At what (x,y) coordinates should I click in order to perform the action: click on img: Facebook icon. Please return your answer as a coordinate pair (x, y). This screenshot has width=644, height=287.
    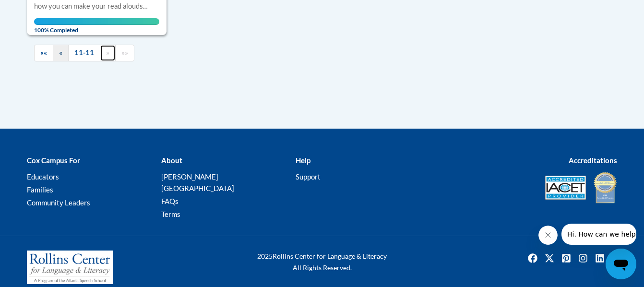
    Looking at the image, I should click on (533, 258).